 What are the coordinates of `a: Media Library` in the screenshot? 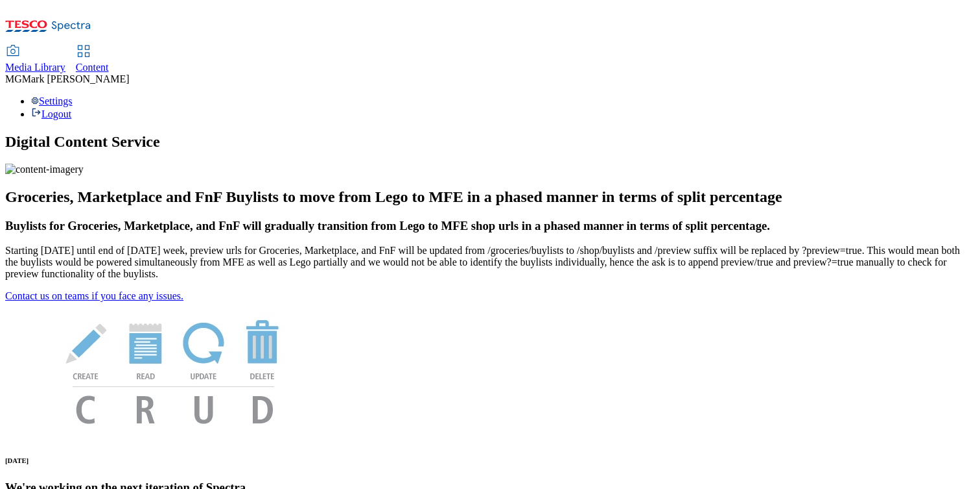 It's located at (35, 60).